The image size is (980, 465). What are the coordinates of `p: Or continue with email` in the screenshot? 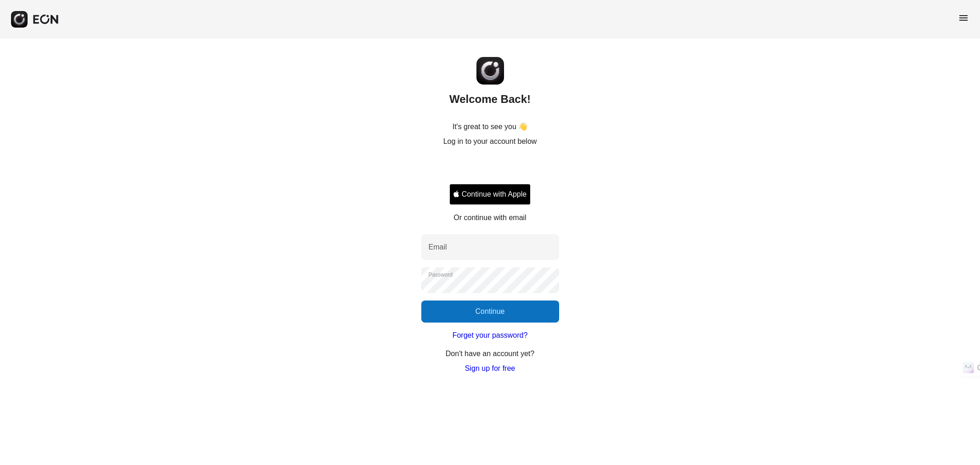 It's located at (490, 218).